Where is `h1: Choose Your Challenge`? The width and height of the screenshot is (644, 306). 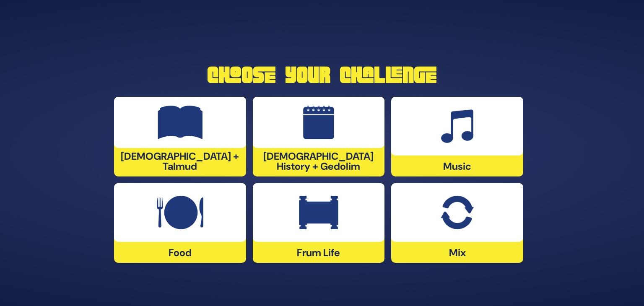
h1: Choose Your Challenge is located at coordinates (322, 75).